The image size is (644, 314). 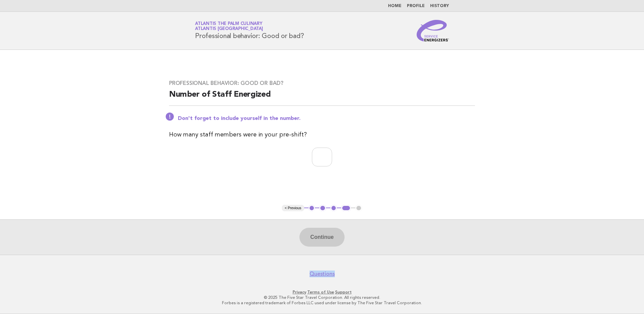 I want to click on p: How many staff members were in your pre-shift?, so click(x=322, y=135).